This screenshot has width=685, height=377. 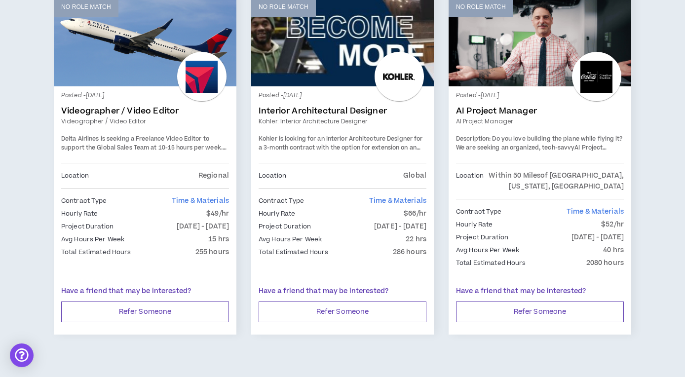 I want to click on span: Delta Airlines is seeking a Freelance Video Editor to support the Global Sales Team at 10-15 hour..., so click(x=142, y=143).